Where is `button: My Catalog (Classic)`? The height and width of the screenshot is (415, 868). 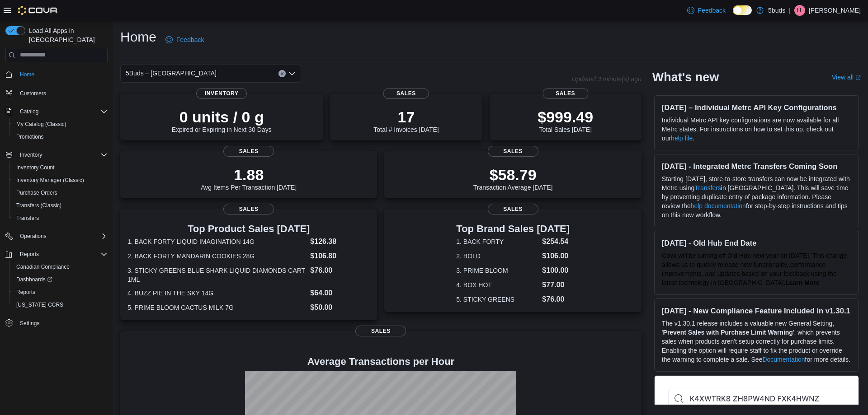 button: My Catalog (Classic) is located at coordinates (60, 124).